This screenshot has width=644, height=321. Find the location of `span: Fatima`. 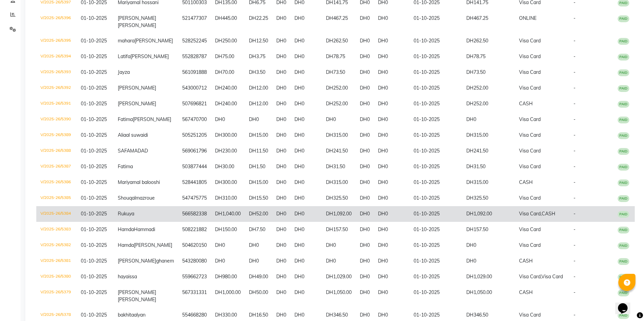

span: Fatima is located at coordinates (125, 119).